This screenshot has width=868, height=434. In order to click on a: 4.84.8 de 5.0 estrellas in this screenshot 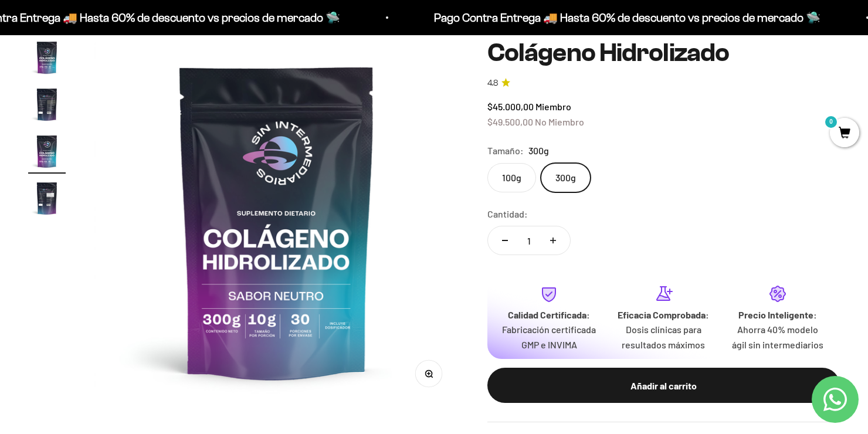, I will do `click(664, 83)`.